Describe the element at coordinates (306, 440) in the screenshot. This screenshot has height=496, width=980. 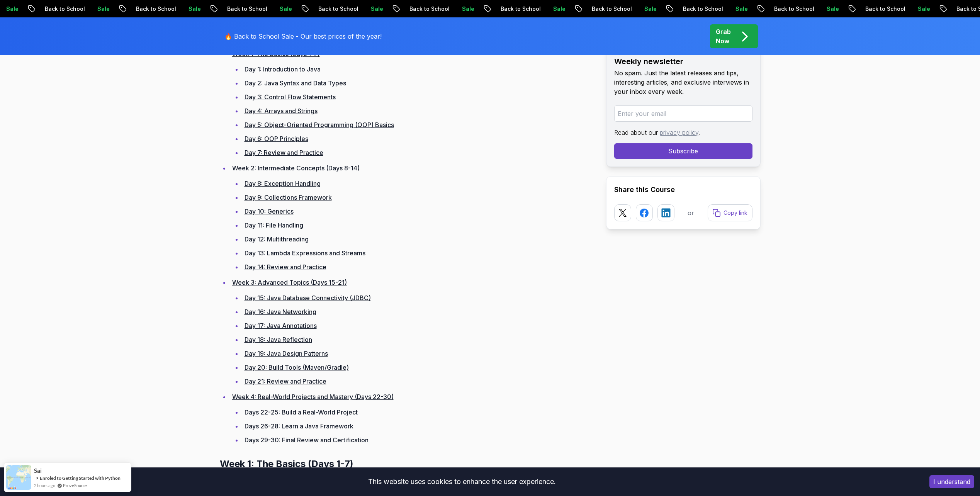
I see `a: Days 29-30: Final Review and Certification` at that location.